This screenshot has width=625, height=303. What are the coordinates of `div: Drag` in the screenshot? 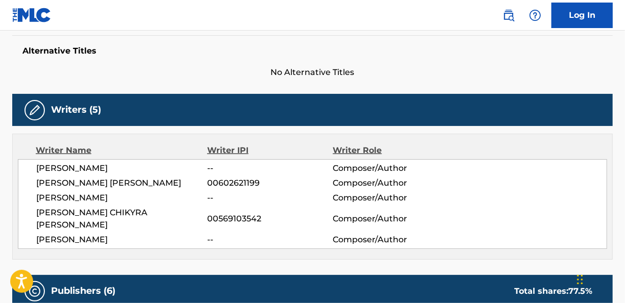 It's located at (580, 280).